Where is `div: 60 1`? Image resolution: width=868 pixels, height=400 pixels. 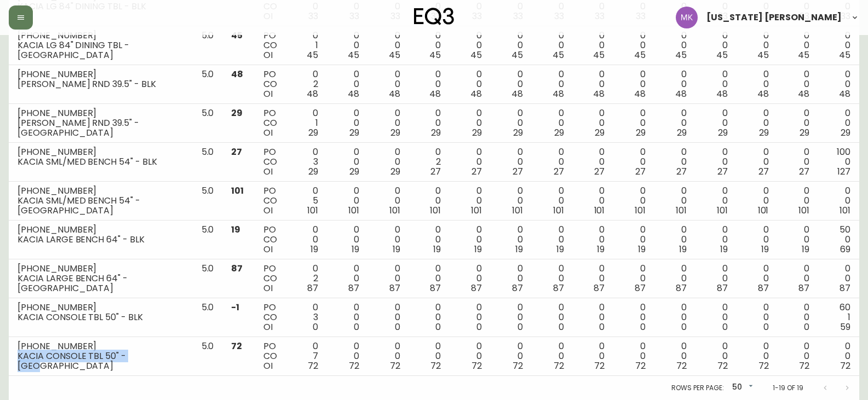
div: 60 1 is located at coordinates (839, 318).